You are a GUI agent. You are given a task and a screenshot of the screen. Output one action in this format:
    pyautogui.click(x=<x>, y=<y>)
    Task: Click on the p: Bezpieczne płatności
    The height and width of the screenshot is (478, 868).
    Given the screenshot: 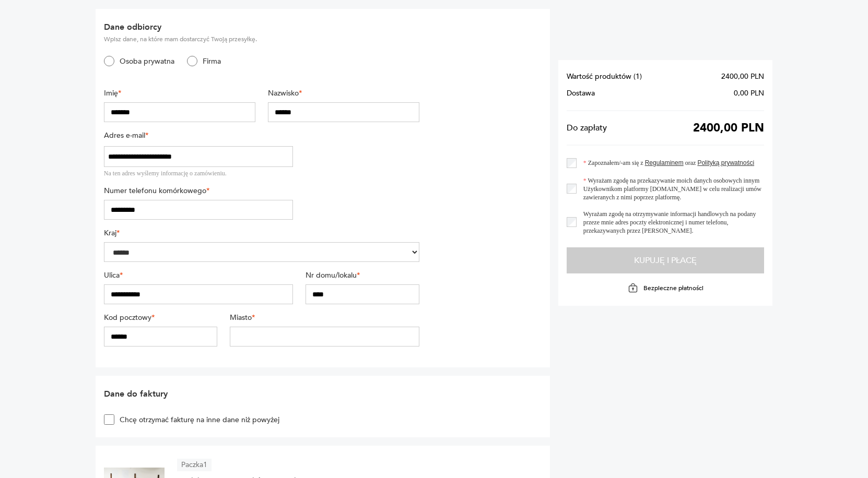 What is the action you would take?
    pyautogui.click(x=673, y=288)
    